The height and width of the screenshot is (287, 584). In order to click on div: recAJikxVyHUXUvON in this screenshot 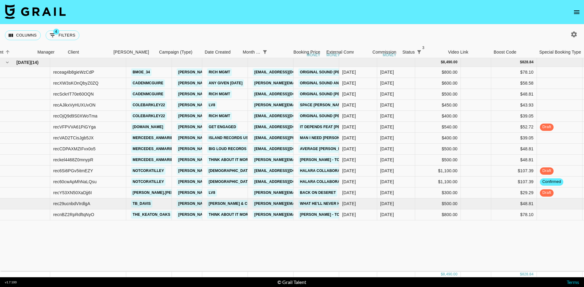, I will do `click(74, 105)`.